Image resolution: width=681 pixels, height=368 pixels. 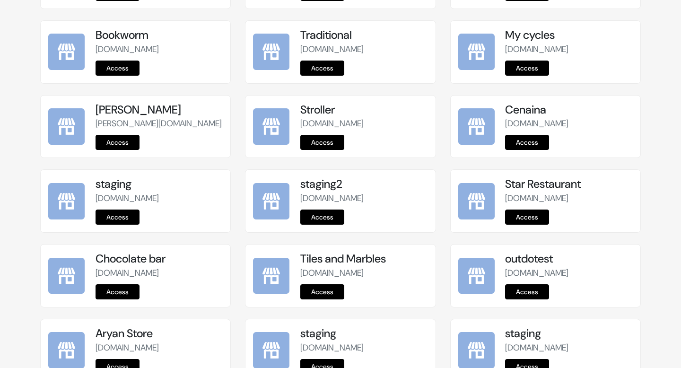 I want to click on img: Star Restaurant, so click(x=476, y=201).